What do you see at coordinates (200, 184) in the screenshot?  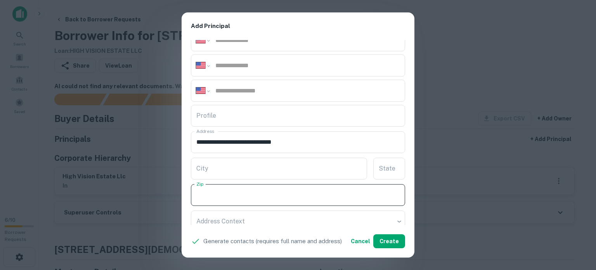 I see `label: Zip` at bounding box center [200, 184].